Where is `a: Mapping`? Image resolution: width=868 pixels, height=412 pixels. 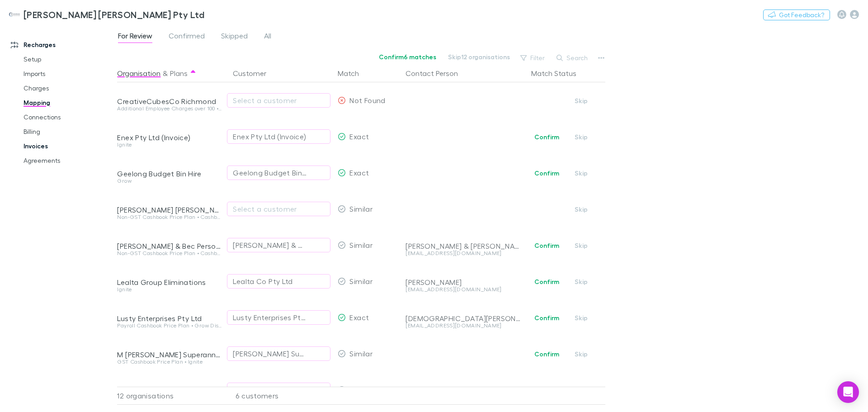 a: Mapping is located at coordinates (68, 103).